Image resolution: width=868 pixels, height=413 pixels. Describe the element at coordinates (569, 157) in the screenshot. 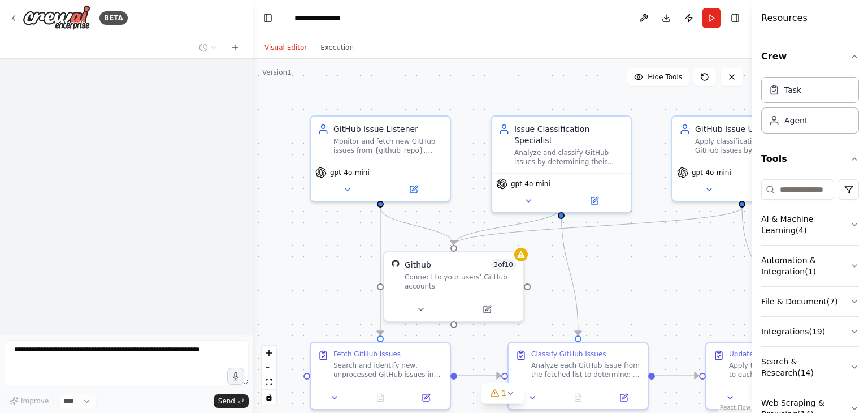

I see `div: Analyze and classify GitHub issues by determining their type (bug, enhancement, documentation), p...` at that location.